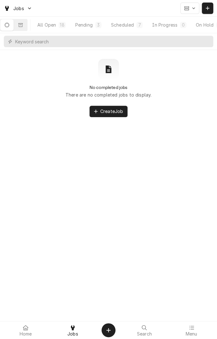  Describe the element at coordinates (191, 334) in the screenshot. I see `span: Menu` at that location.